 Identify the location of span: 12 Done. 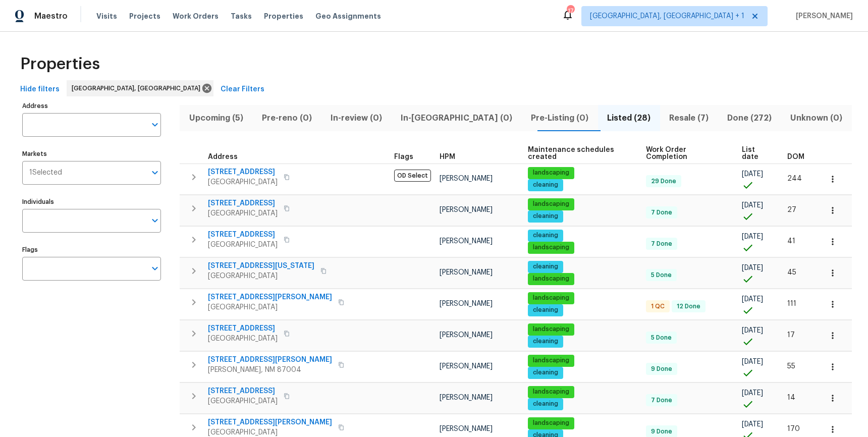
(688, 306).